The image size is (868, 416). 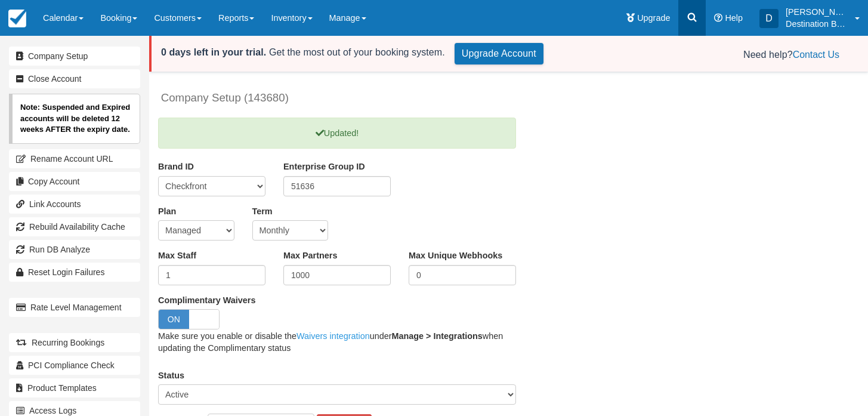 I want to click on span: Complimentary Waivers, so click(x=212, y=308).